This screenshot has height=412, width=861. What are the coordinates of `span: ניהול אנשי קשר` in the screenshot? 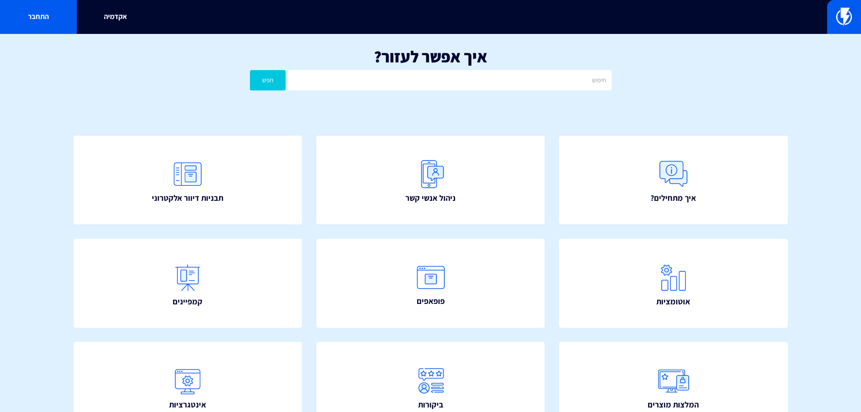 It's located at (430, 198).